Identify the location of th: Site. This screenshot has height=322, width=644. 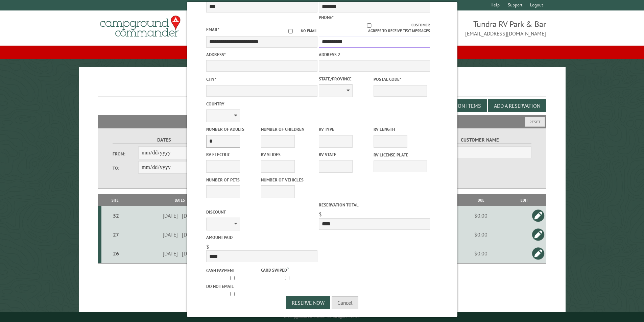
(115, 200).